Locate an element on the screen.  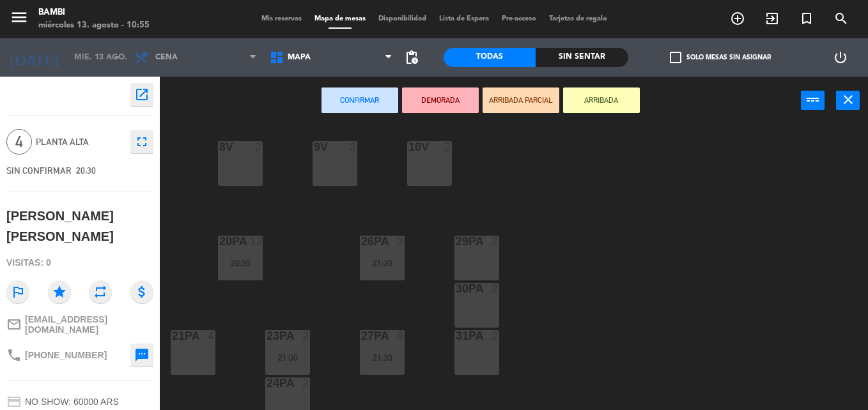
div: 27PA is located at coordinates (361, 336).